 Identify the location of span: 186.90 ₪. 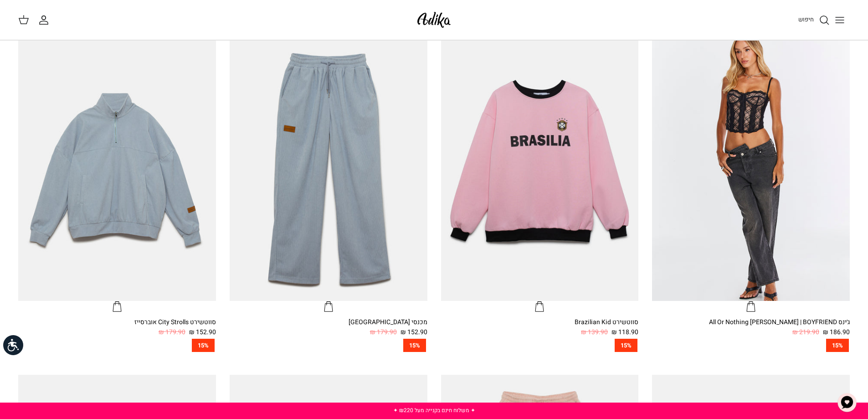
(836, 333).